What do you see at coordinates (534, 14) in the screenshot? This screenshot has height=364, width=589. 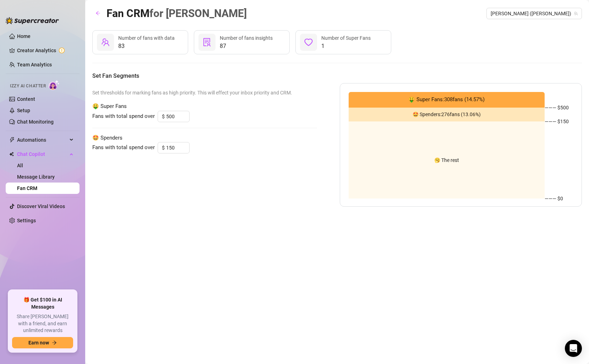 I see `span: Chloe (chloerosenbaum)` at bounding box center [534, 14].